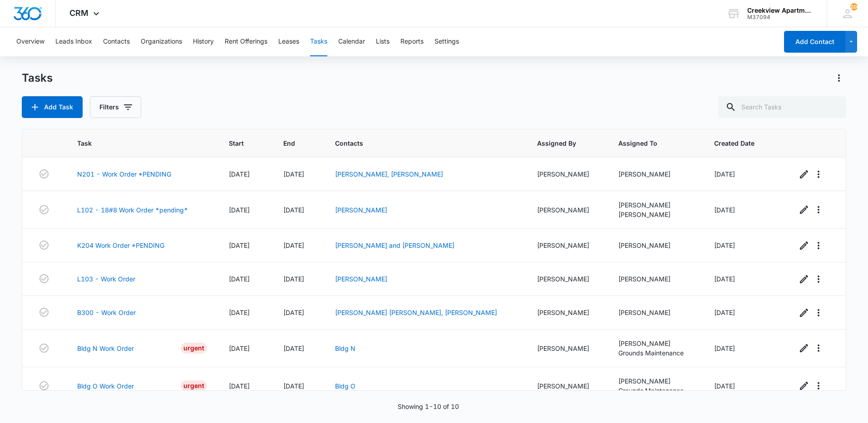 The image size is (868, 423). Describe the element at coordinates (161, 42) in the screenshot. I see `button: Organizations` at that location.